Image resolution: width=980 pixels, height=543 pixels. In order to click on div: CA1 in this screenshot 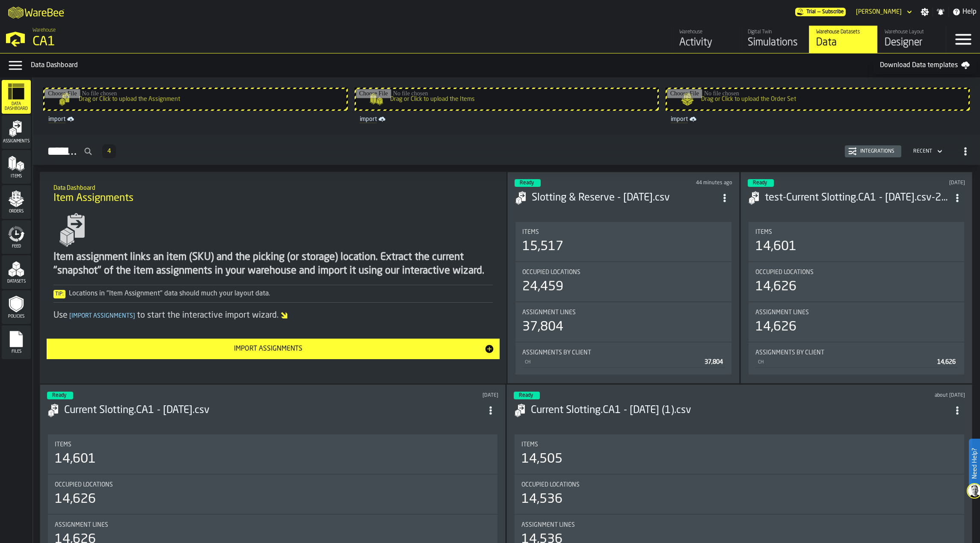, I will do `click(148, 42)`.